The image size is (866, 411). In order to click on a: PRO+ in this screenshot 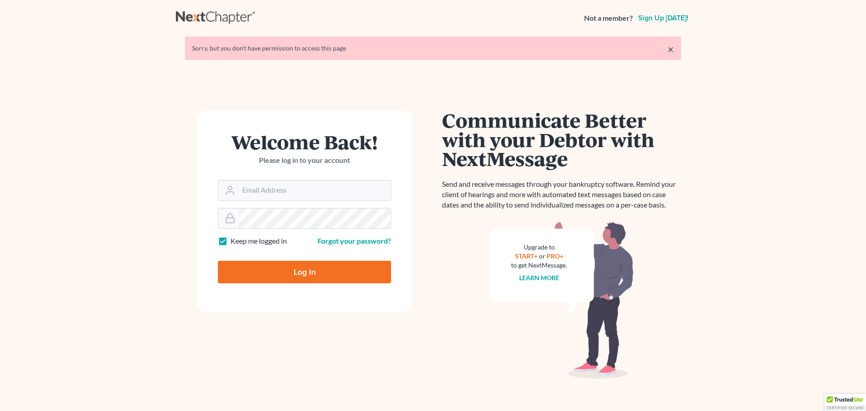, I will do `click(555, 256)`.